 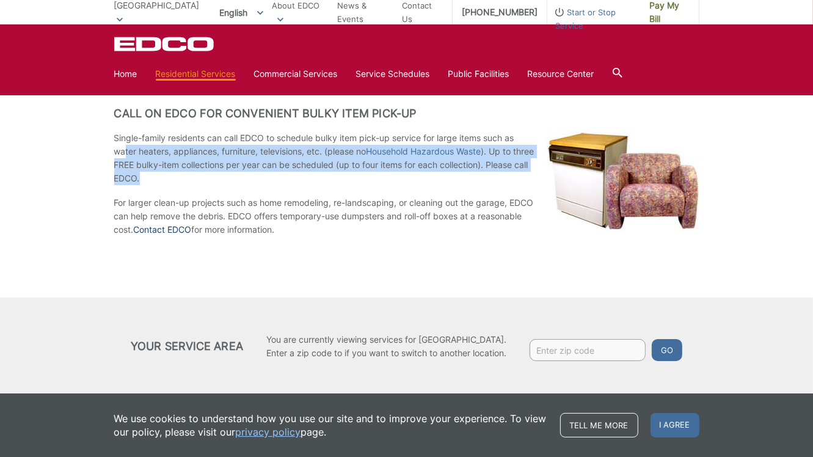 What do you see at coordinates (195, 74) in the screenshot?
I see `a: Residential Services` at bounding box center [195, 74].